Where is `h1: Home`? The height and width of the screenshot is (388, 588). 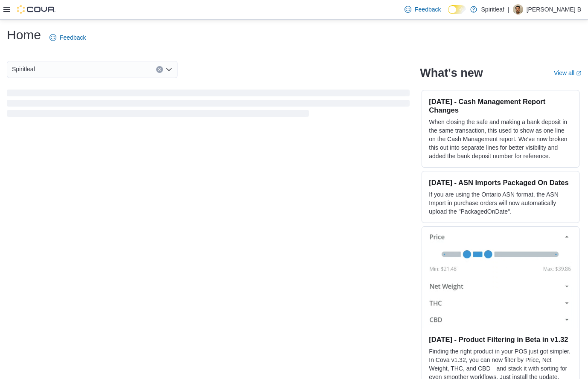 h1: Home is located at coordinates (24, 35).